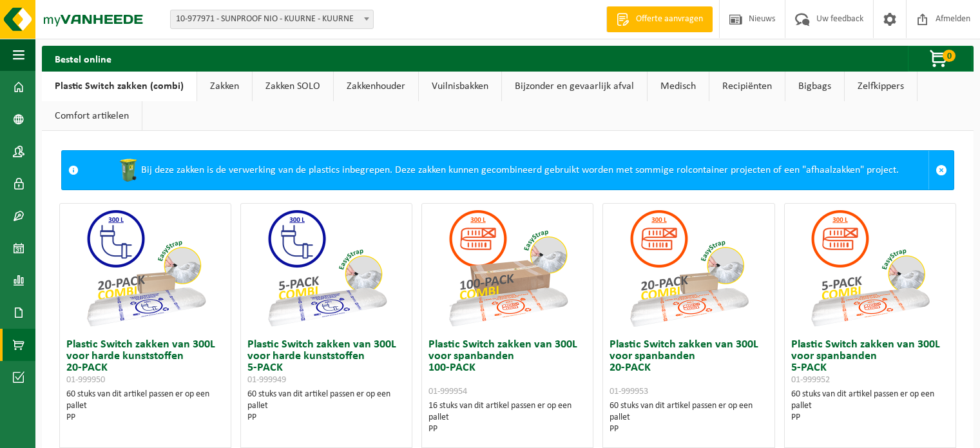 The image size is (980, 448). What do you see at coordinates (128, 170) in the screenshot?
I see `img: WB-0240-HPE-GN-50.png` at bounding box center [128, 170].